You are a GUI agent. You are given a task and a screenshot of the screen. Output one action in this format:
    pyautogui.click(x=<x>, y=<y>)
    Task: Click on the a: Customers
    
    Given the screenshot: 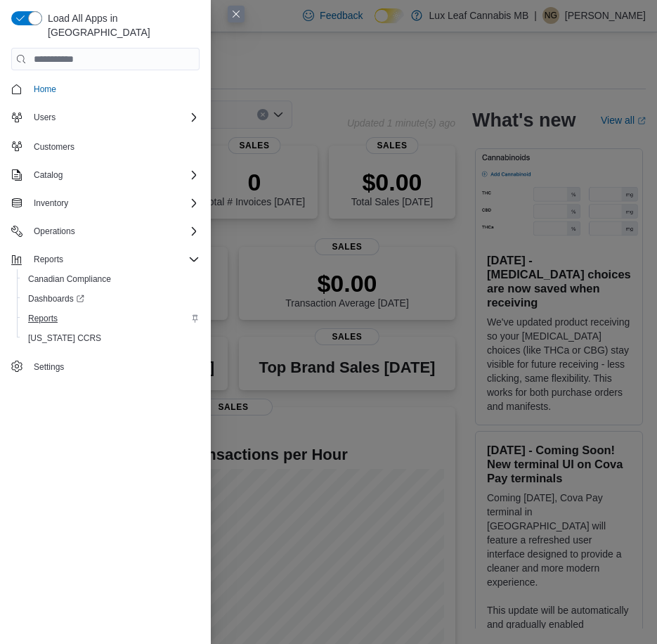 What is the action you would take?
    pyautogui.click(x=54, y=147)
    